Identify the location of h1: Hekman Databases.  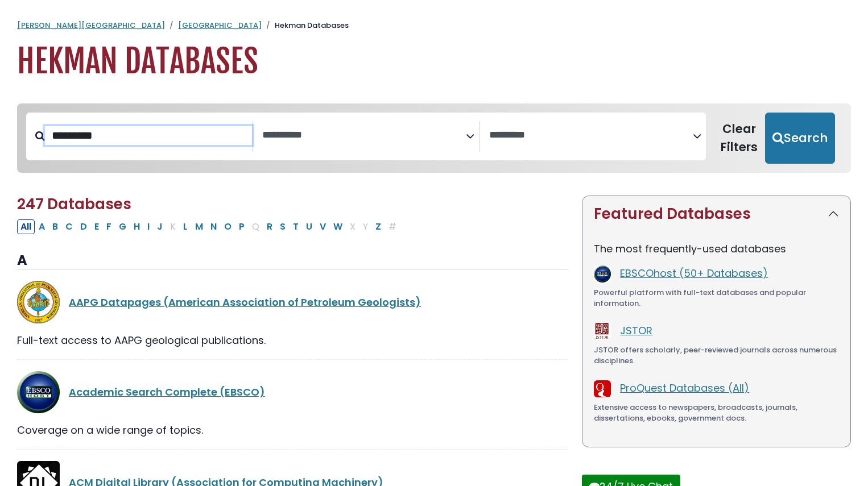
(434, 62).